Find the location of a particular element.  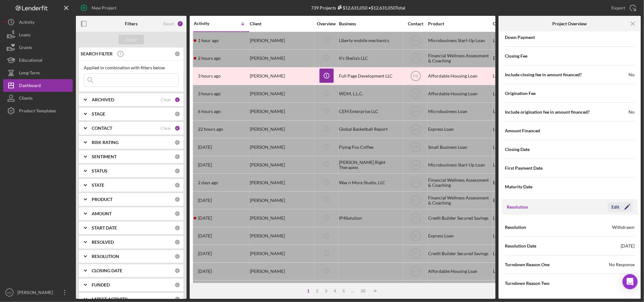

text: KD is located at coordinates (416, 272).